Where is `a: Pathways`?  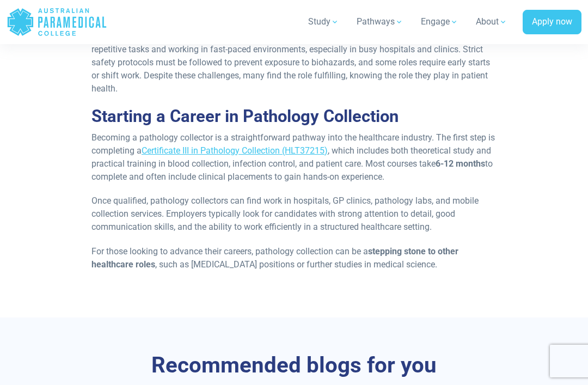 a: Pathways is located at coordinates (380, 22).